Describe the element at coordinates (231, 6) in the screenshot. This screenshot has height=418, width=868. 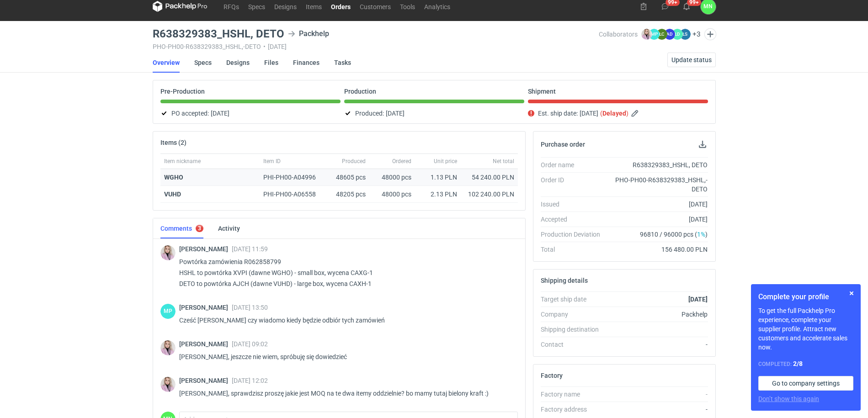
I see `a: RFQs` at that location.